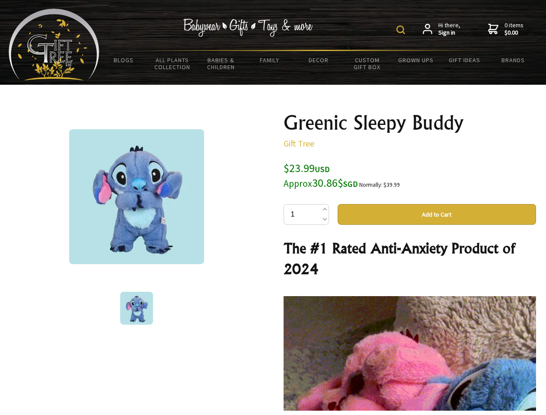 Image resolution: width=546 pixels, height=415 pixels. Describe the element at coordinates (380, 185) in the screenshot. I see `small: Normally: $39.99` at that location.